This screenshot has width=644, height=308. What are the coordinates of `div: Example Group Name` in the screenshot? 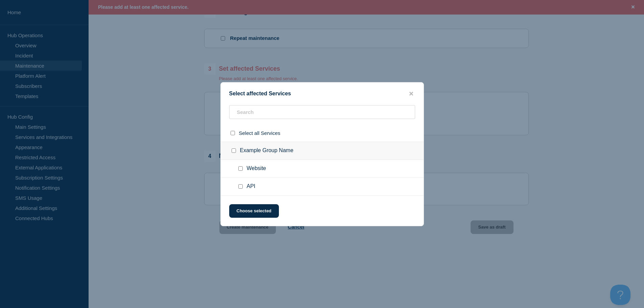 It's located at (322, 151).